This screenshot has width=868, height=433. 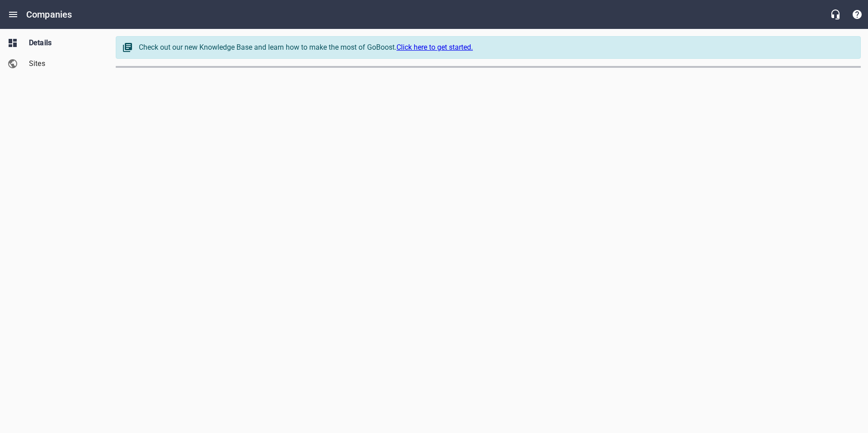 What do you see at coordinates (64, 43) in the screenshot?
I see `span: Details` at bounding box center [64, 43].